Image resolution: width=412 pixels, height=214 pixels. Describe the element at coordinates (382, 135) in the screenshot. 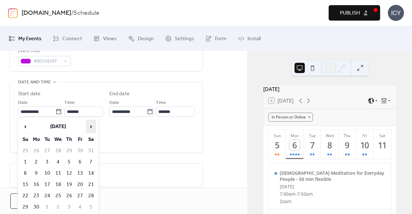

I see `div: Sat` at that location.